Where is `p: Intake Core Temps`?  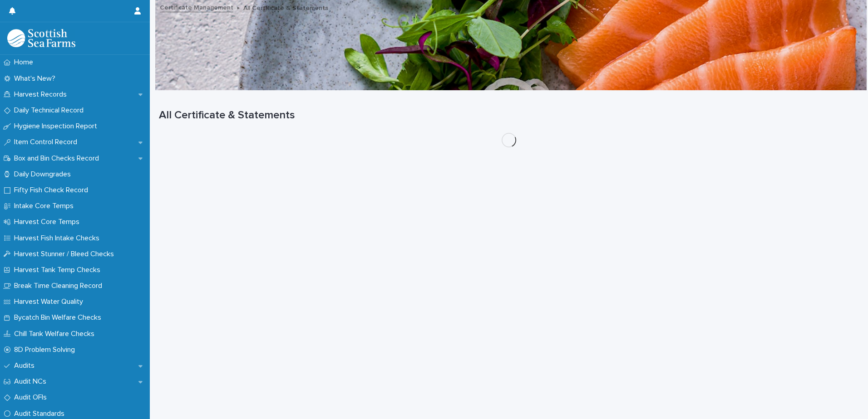
p: Intake Core Temps is located at coordinates (45, 206).